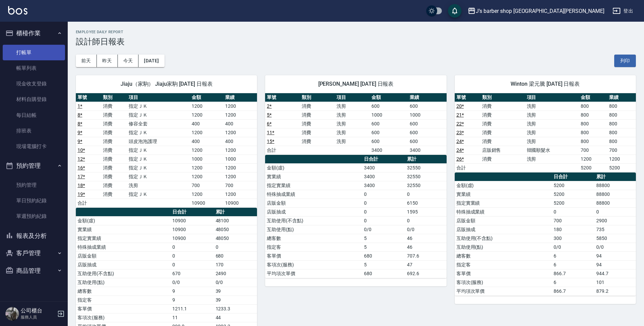  Describe the element at coordinates (34, 185) in the screenshot. I see `a: 預約管理` at that location.